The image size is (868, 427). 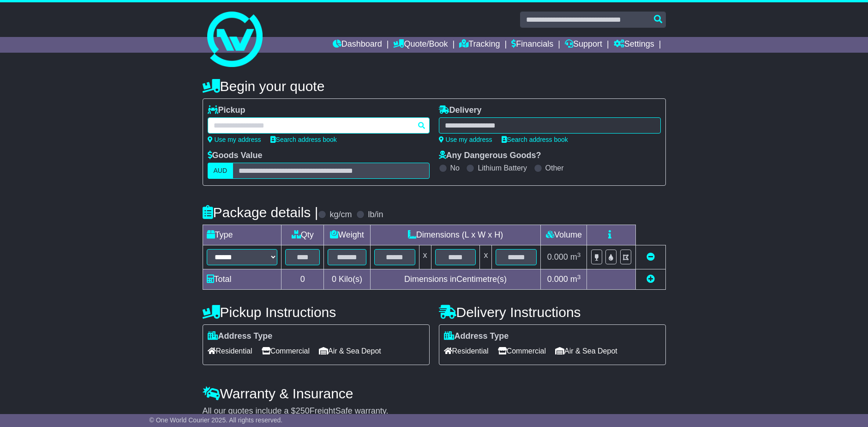 I want to click on label: Delivery, so click(x=460, y=110).